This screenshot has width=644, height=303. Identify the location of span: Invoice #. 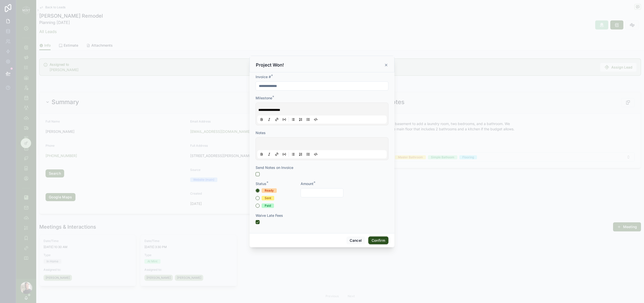
(263, 77).